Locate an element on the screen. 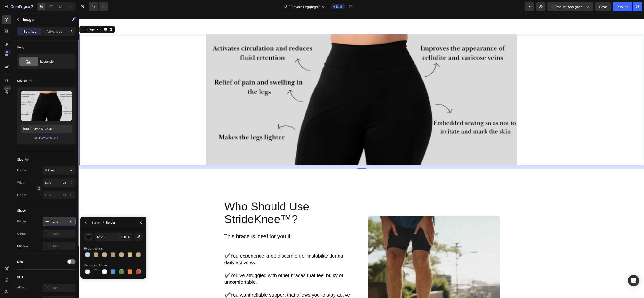 This screenshot has height=298, width=644. div: SEO is located at coordinates (20, 277).